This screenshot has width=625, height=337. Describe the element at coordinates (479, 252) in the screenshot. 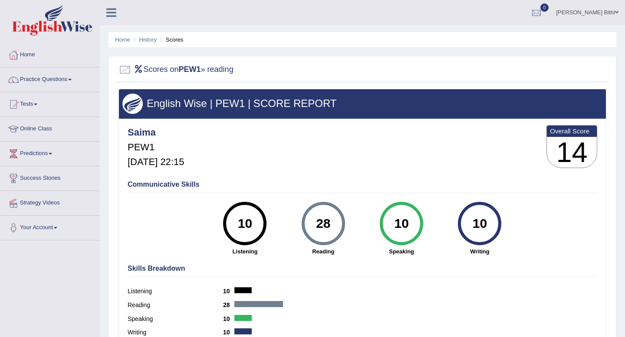

I see `strong: Writing` at that location.